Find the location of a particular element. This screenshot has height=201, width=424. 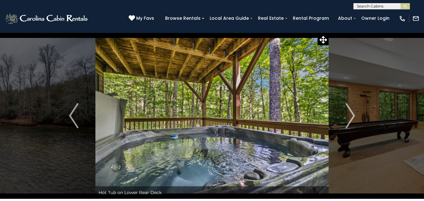

img: White-1-2.png is located at coordinates (47, 19).